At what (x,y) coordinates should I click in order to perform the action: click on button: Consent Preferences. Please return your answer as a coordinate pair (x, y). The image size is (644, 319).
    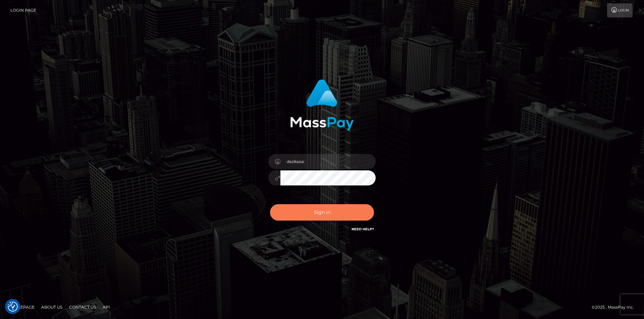
    Looking at the image, I should click on (13, 307).